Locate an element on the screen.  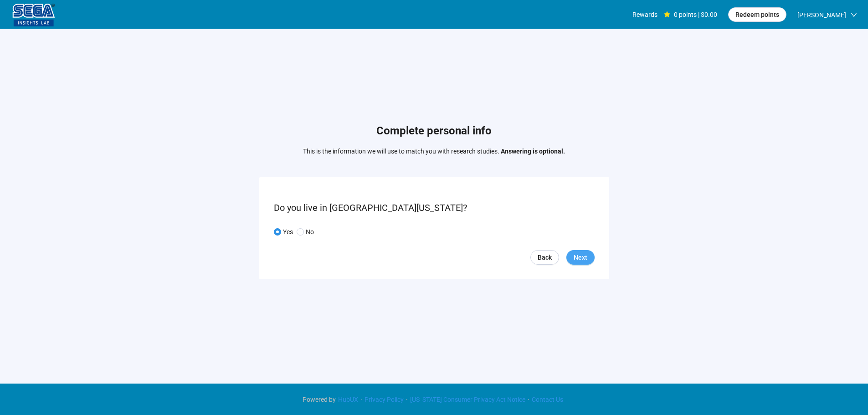
button: Next is located at coordinates (580, 257).